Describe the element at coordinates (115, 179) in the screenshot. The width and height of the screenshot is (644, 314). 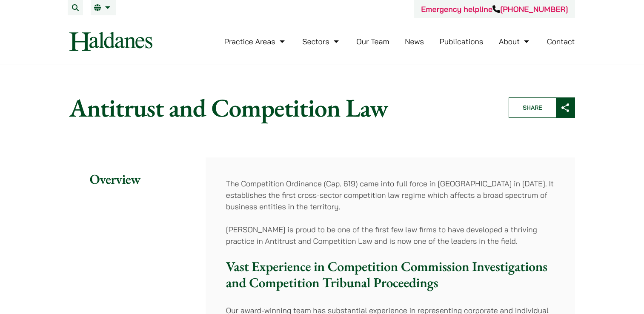
I see `h2: Overview` at that location.